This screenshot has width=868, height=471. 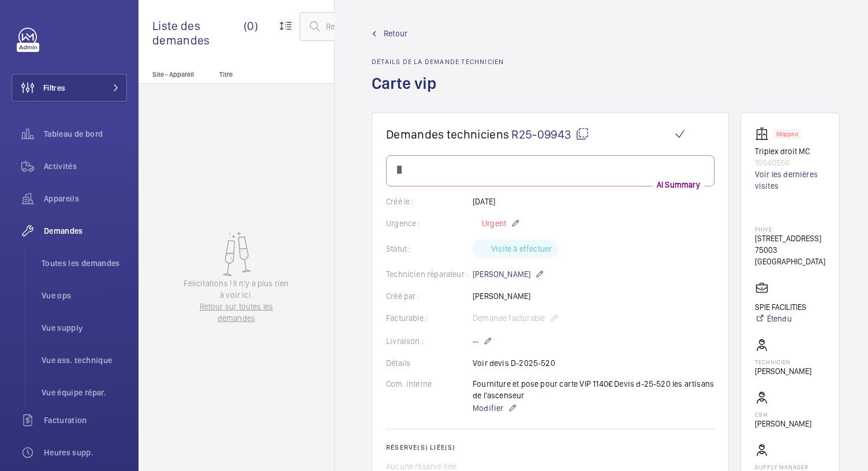 What do you see at coordinates (237, 312) in the screenshot?
I see `a: Retour sur toutes les demandes` at bounding box center [237, 312].